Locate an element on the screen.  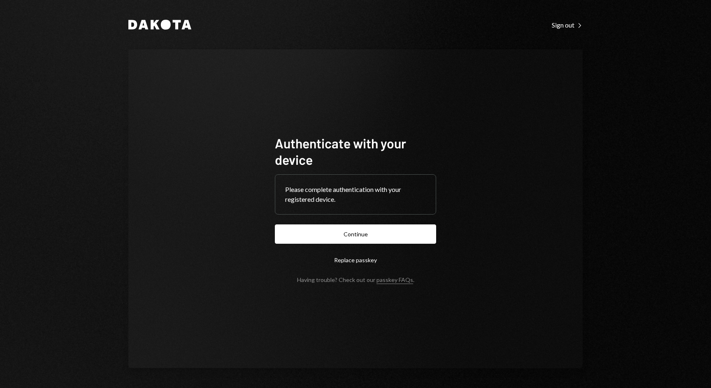
div: Sign out is located at coordinates (567, 25).